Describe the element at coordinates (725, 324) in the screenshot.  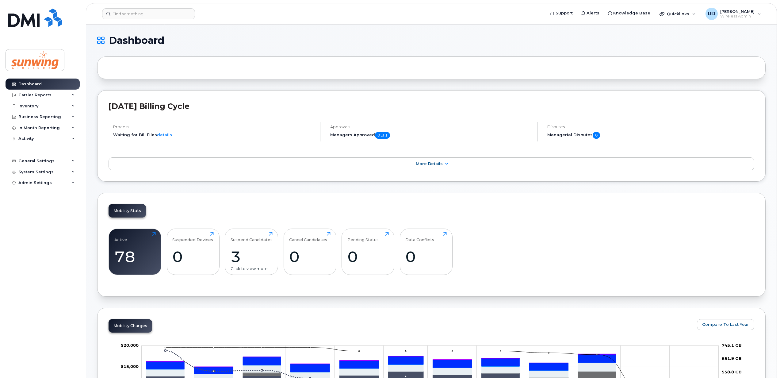
I see `button: Compare To Last Year` at that location.